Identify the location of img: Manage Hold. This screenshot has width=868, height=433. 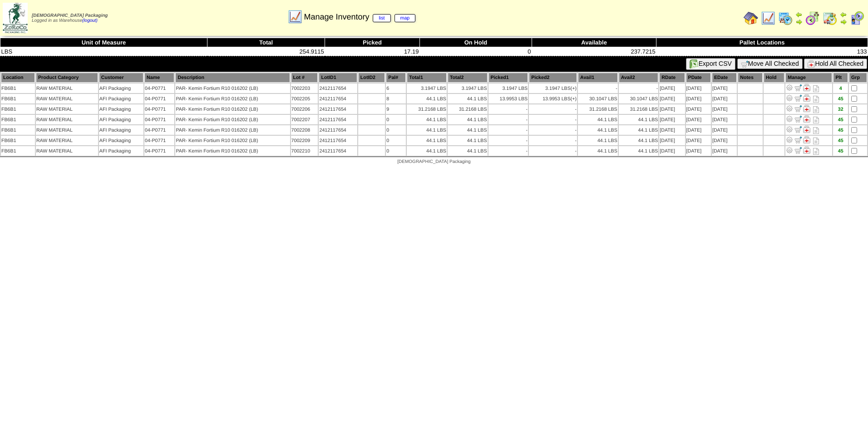
(807, 108).